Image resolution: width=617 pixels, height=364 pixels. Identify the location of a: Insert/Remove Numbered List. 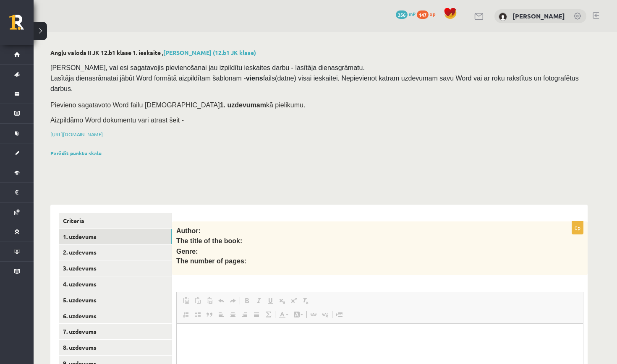
(186, 315).